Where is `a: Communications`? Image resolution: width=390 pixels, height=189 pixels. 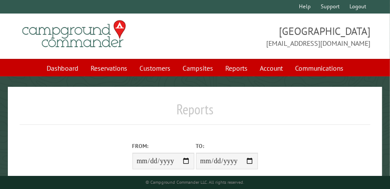
a: Communications is located at coordinates (319, 68).